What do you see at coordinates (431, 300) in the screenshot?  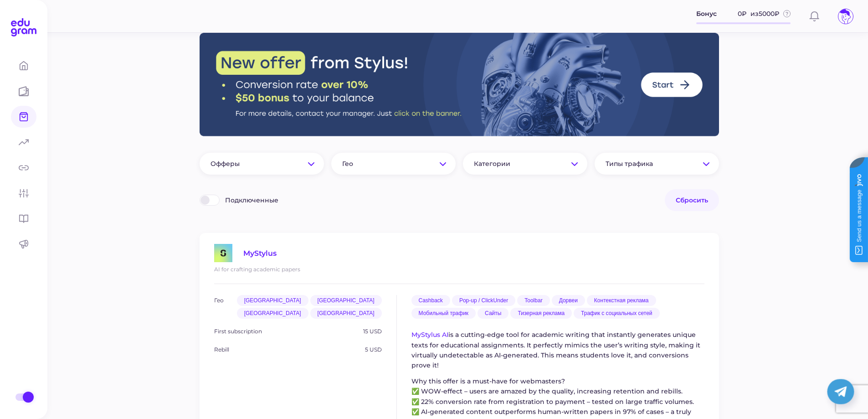 I see `button: Cashback` at bounding box center [431, 300].